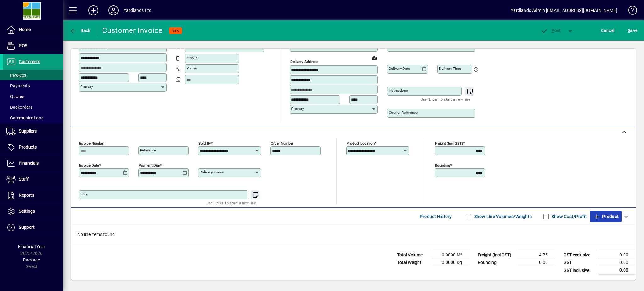 The image size is (644, 291). What do you see at coordinates (89, 165) in the screenshot?
I see `mat-label: Invoice date` at bounding box center [89, 165].